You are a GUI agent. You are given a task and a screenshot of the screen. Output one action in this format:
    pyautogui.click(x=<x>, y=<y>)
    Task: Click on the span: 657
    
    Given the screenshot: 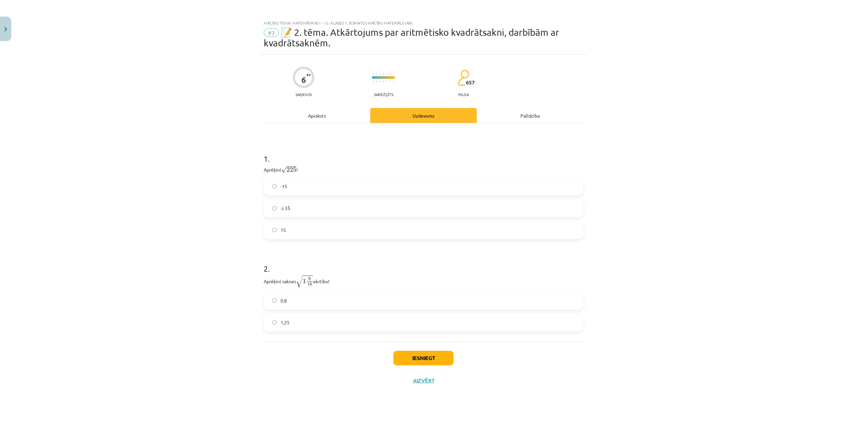 What is the action you would take?
    pyautogui.click(x=470, y=82)
    